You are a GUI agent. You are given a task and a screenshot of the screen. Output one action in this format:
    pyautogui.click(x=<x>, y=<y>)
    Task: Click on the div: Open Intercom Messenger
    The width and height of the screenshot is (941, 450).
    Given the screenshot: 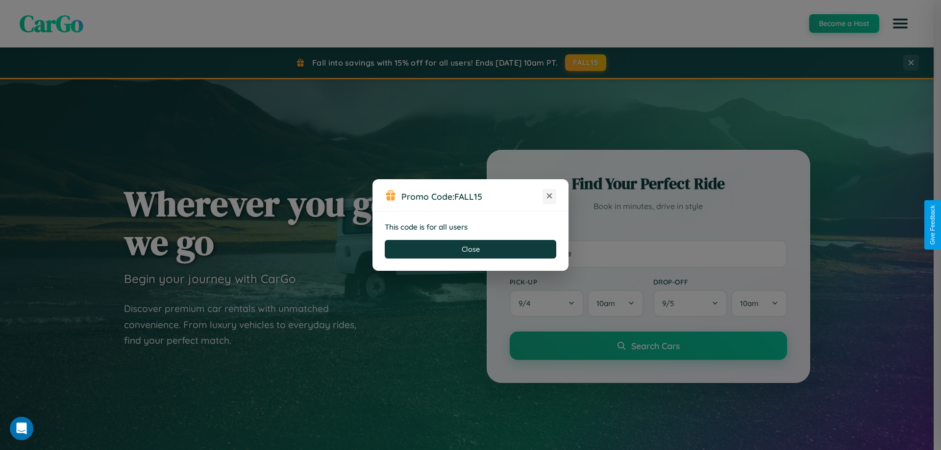 What is the action you would take?
    pyautogui.click(x=22, y=429)
    